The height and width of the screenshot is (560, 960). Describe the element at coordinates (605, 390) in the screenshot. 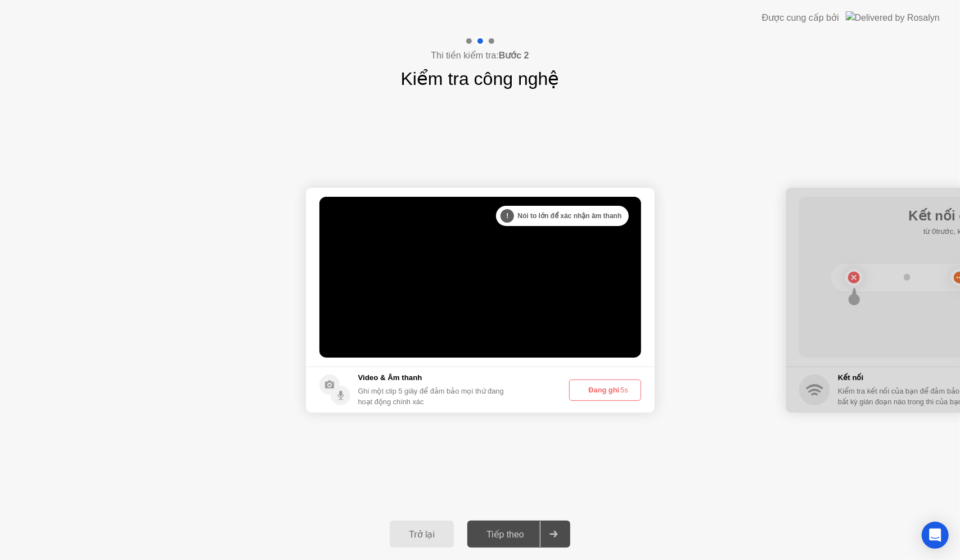

I see `button: Đang ghi5s` at that location.